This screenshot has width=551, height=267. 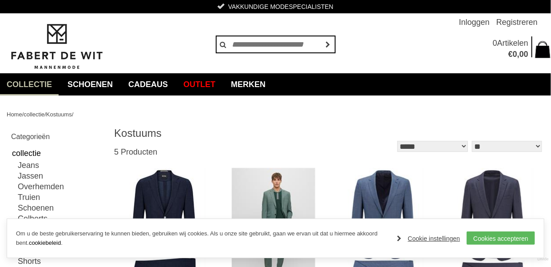 I want to click on a: Cookies accepteren, so click(x=501, y=238).